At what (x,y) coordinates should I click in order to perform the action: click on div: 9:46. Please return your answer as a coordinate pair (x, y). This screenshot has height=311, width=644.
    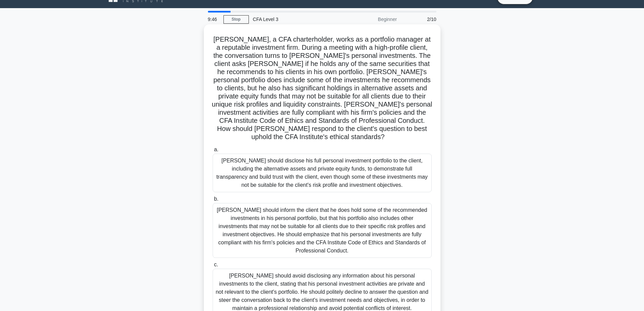
    Looking at the image, I should click on (213, 19).